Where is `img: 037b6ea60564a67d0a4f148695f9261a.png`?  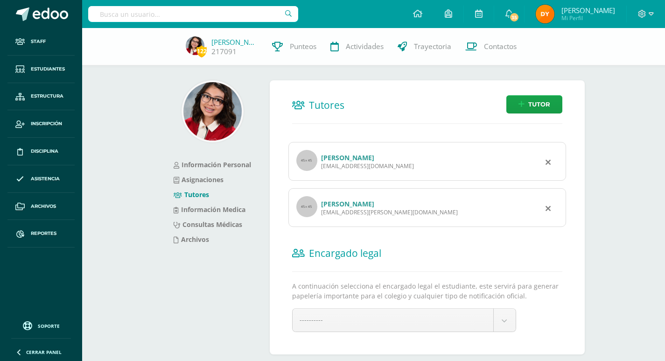 img: 037b6ea60564a67d0a4f148695f9261a.png is located at coordinates (545, 14).